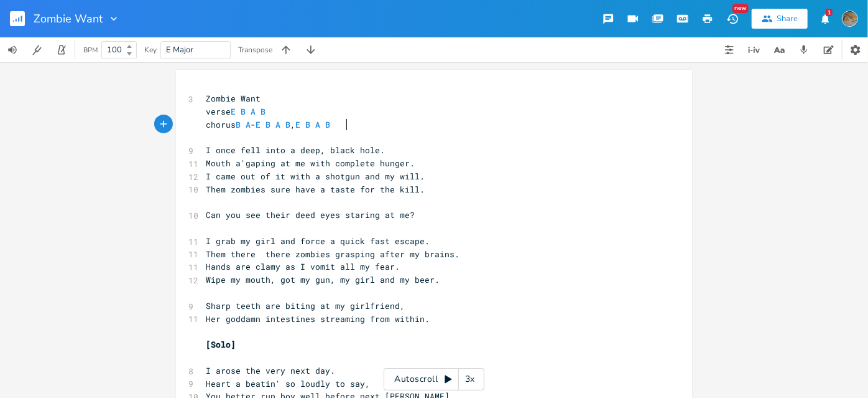  I want to click on span: [Solo], so click(221, 345).